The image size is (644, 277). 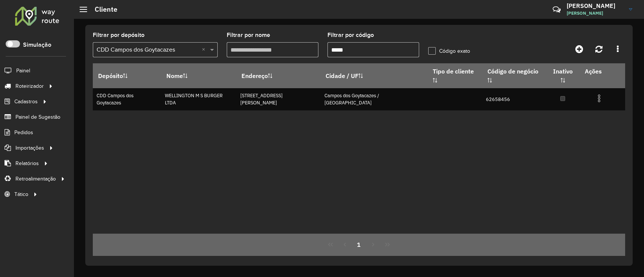 I want to click on th: Endereço, so click(x=278, y=76).